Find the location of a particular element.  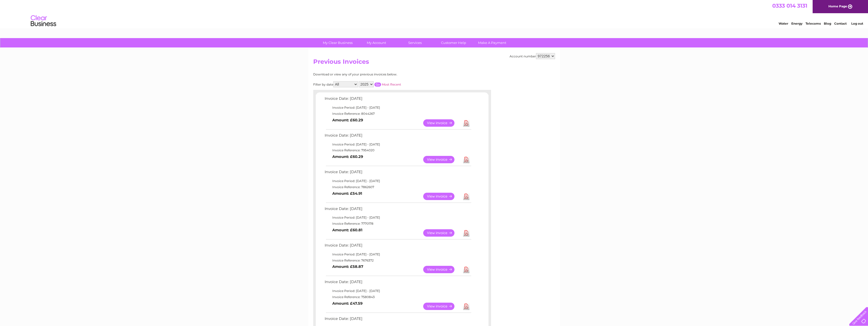

img: logo.png is located at coordinates (44, 21).